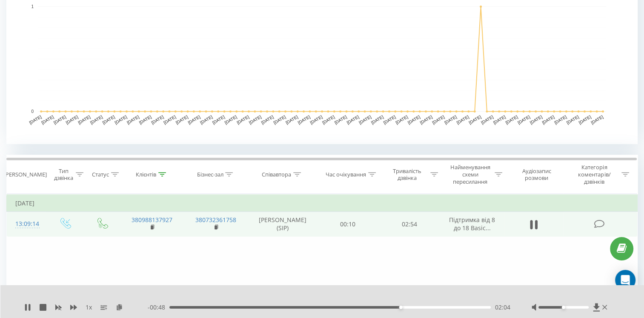 The width and height of the screenshot is (644, 318). What do you see at coordinates (503, 307) in the screenshot?
I see `font: 02:04` at bounding box center [503, 307].